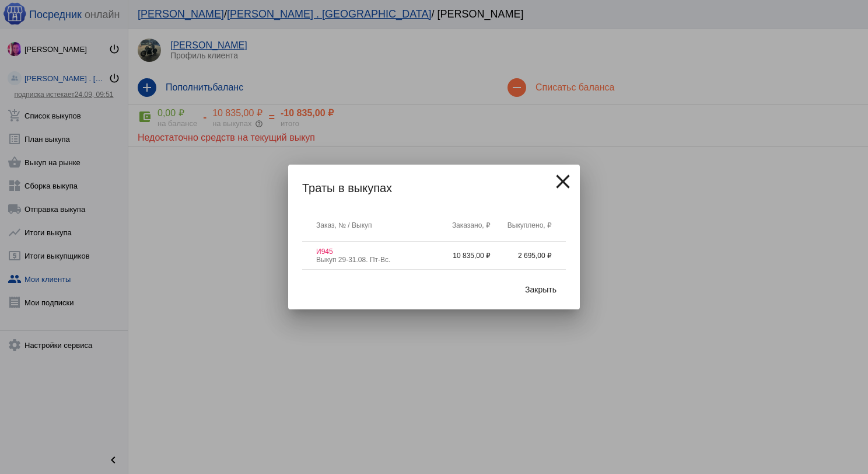 The image size is (868, 474). What do you see at coordinates (541, 289) in the screenshot?
I see `span: Закрыть` at bounding box center [541, 289].